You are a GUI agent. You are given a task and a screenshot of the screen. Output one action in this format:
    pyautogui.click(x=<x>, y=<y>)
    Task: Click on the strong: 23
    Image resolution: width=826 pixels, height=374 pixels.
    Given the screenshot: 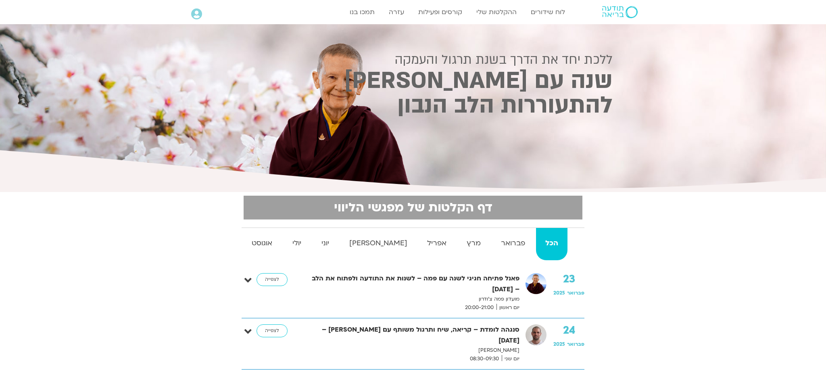 What is the action you would take?
    pyautogui.click(x=569, y=279)
    